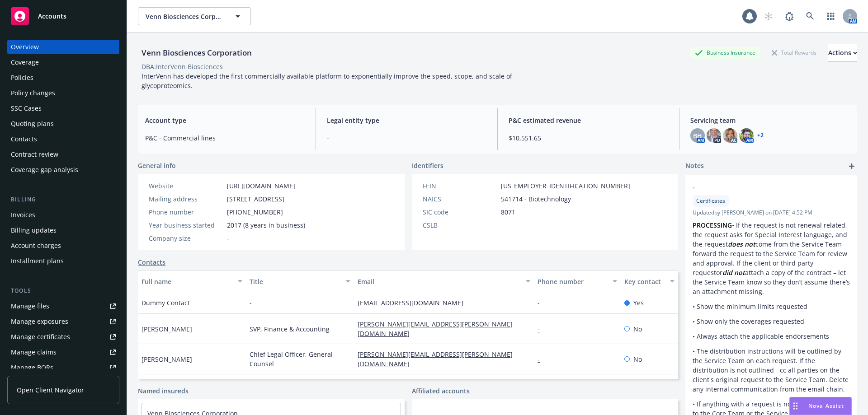 The image size is (868, 415). Describe the element at coordinates (191, 281) in the screenshot. I see `button: Full name` at that location.